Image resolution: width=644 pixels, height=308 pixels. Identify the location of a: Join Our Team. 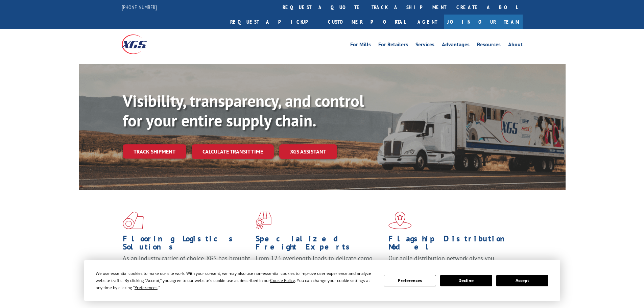
(483, 21).